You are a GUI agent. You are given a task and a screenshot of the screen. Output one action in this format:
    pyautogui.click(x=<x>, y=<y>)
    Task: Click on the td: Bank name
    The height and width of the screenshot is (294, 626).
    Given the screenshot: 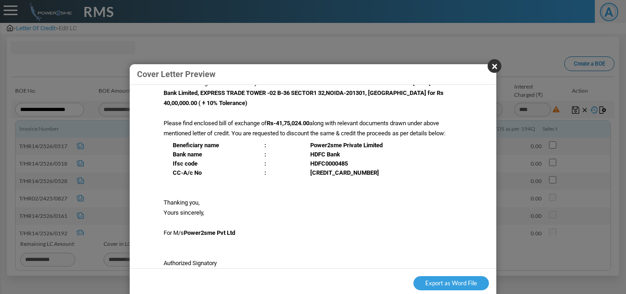 What is the action you would take?
    pyautogui.click(x=210, y=155)
    